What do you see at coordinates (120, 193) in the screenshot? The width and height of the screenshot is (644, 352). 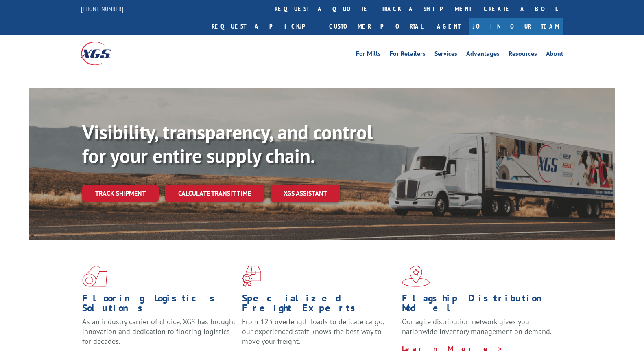 I see `a: Track shipment` at bounding box center [120, 193].